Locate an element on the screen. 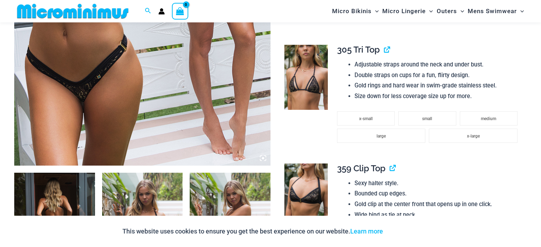  nav: Site Navigation is located at coordinates (428, 11).